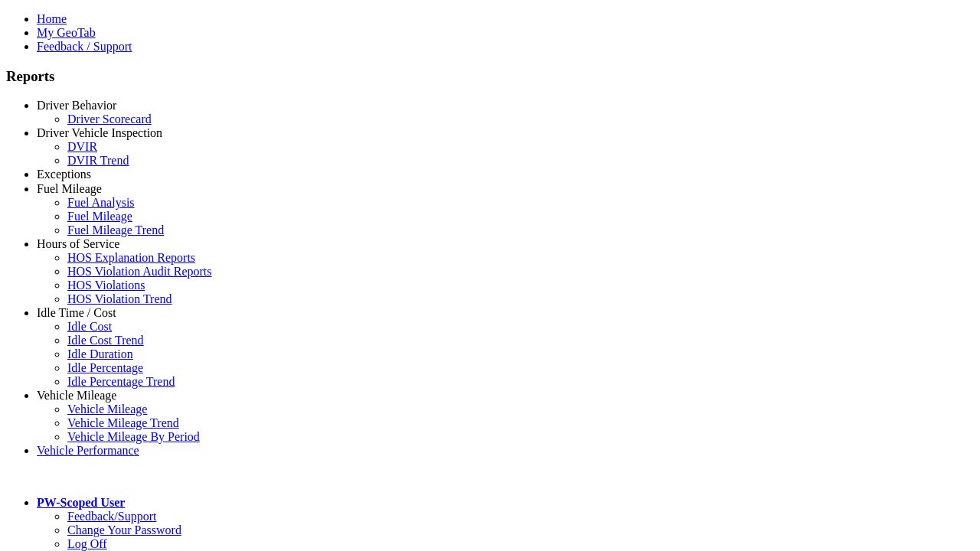 Image resolution: width=980 pixels, height=551 pixels. Describe the element at coordinates (133, 436) in the screenshot. I see `a: Vehicle Mileage By Period` at that location.